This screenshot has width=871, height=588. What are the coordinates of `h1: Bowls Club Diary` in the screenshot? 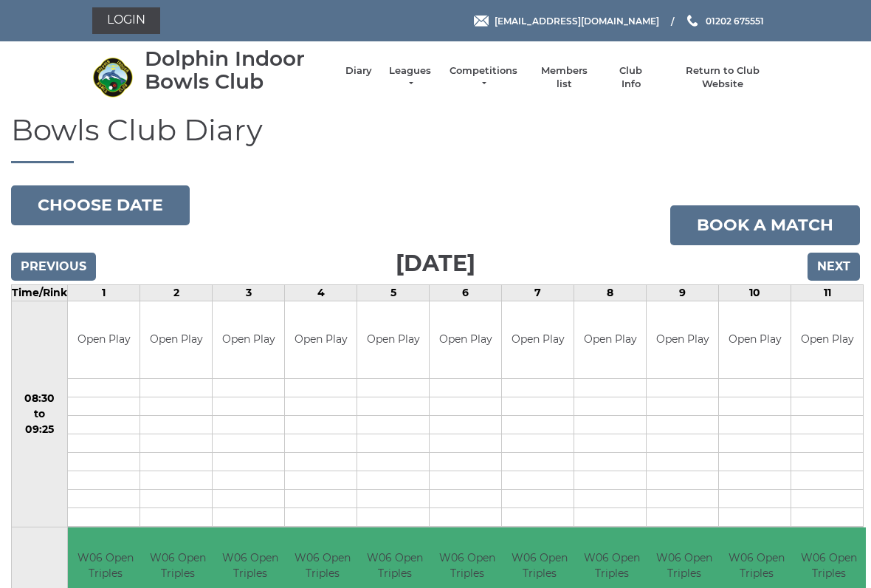 It's located at (436, 138).